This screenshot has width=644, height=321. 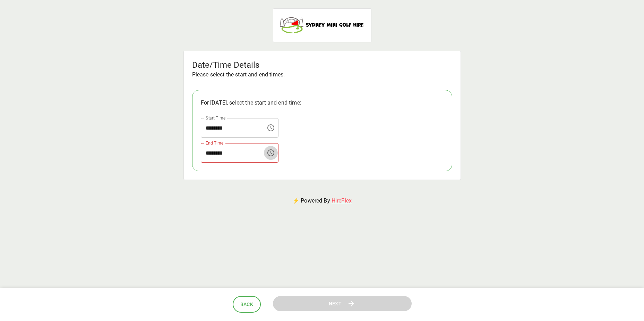 I want to click on button: Choose time, selected time is 6:00 PM, so click(x=271, y=127).